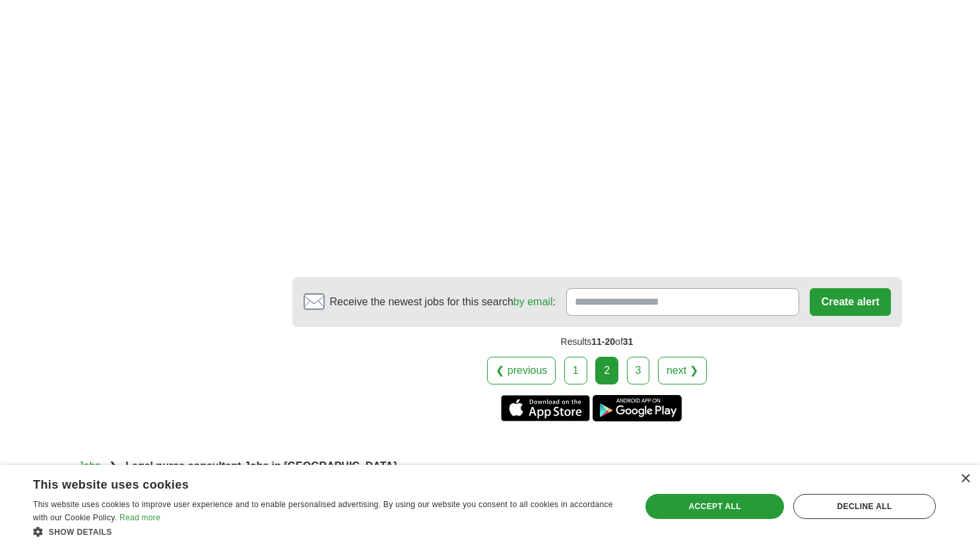 The width and height of the screenshot is (980, 548). Describe the element at coordinates (714, 507) in the screenshot. I see `div: Accept all` at that location.